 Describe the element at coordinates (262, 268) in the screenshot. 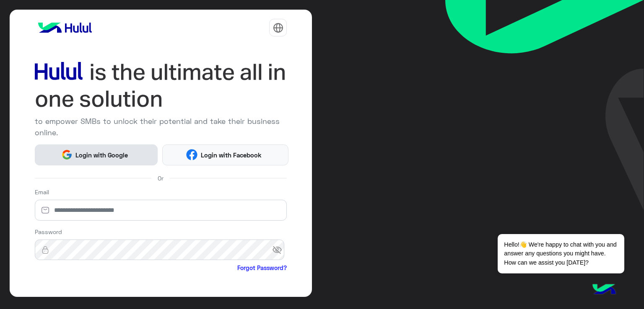

I see `a: Forgot Password?` at that location.